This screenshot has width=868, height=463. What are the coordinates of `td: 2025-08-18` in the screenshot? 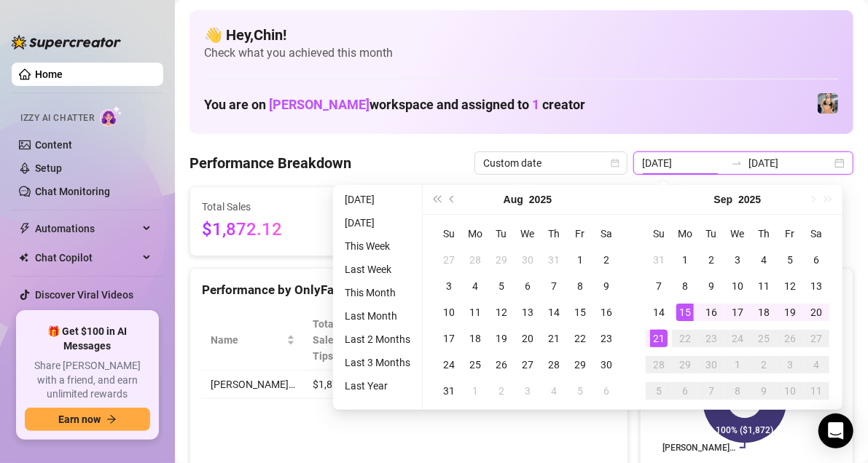 It's located at (475, 339).